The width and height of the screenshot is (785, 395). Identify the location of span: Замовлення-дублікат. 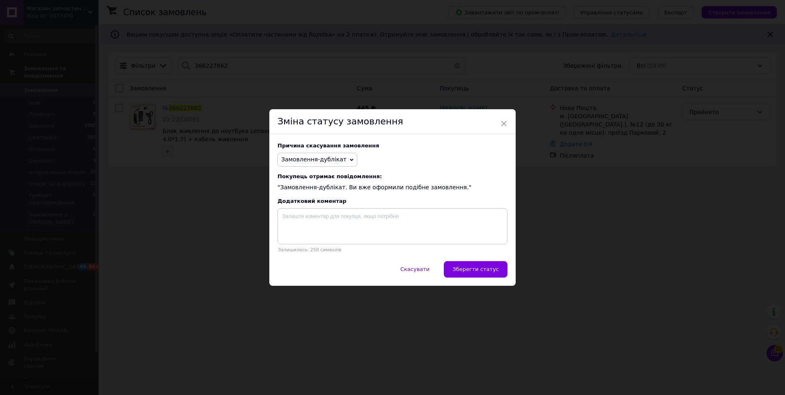
(314, 159).